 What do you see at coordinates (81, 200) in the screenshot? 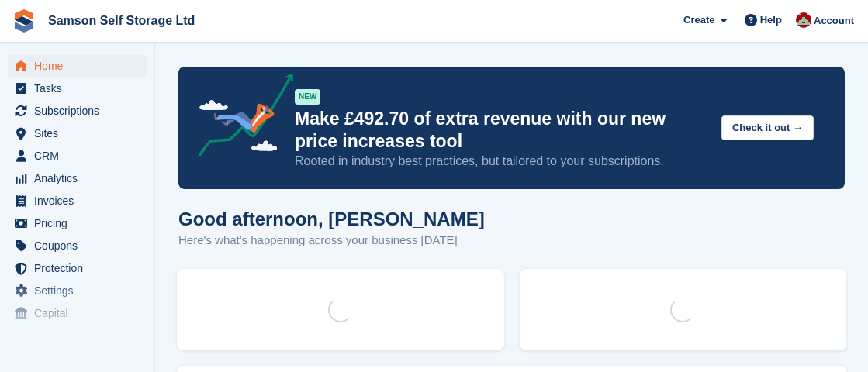
I see `span: Invoices` at bounding box center [81, 200].